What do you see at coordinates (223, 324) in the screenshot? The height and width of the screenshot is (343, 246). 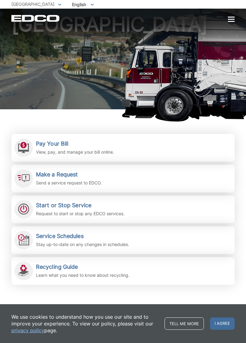 I see `span: I agree` at bounding box center [223, 324].